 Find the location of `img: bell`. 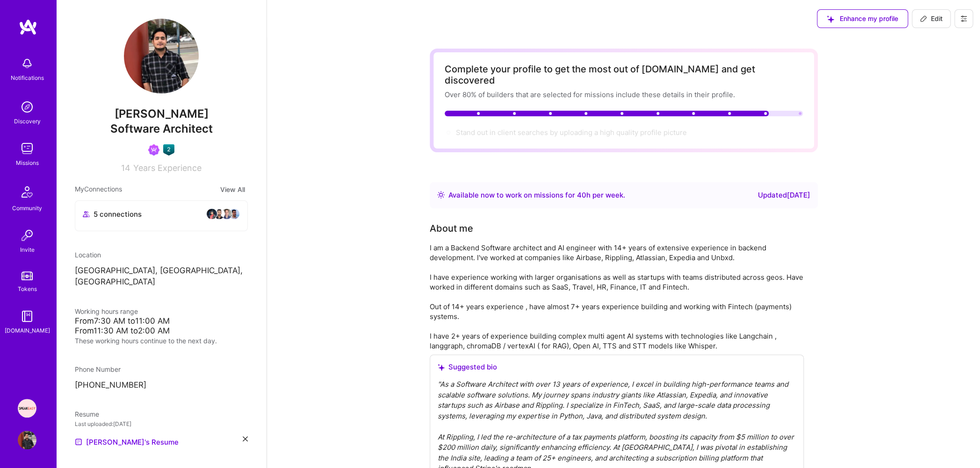

img: bell is located at coordinates (27, 64).